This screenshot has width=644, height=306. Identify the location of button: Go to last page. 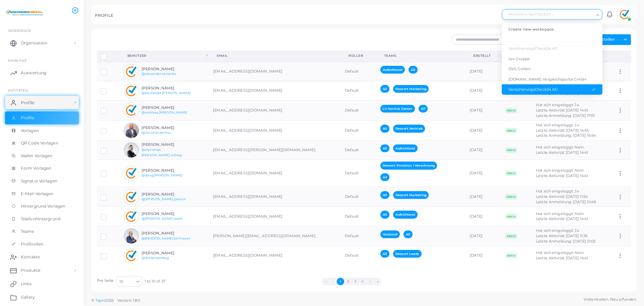
(378, 282).